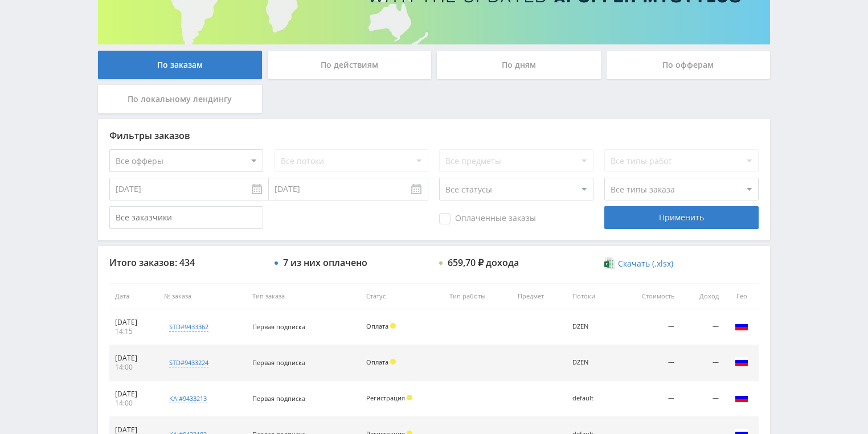 This screenshot has height=434, width=868. What do you see at coordinates (648, 296) in the screenshot?
I see `th: Стоимость` at bounding box center [648, 296].